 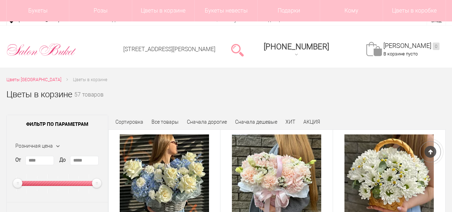 I want to click on a: Сначала дорогие, so click(x=207, y=122).